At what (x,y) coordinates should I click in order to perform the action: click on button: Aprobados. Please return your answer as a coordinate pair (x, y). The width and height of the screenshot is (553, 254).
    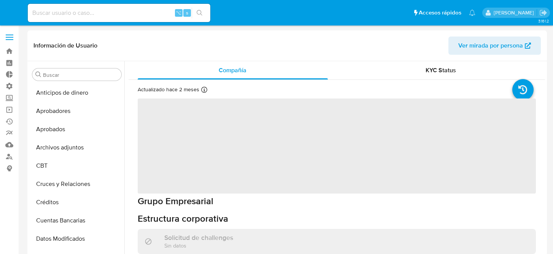
    Looking at the image, I should click on (77, 129).